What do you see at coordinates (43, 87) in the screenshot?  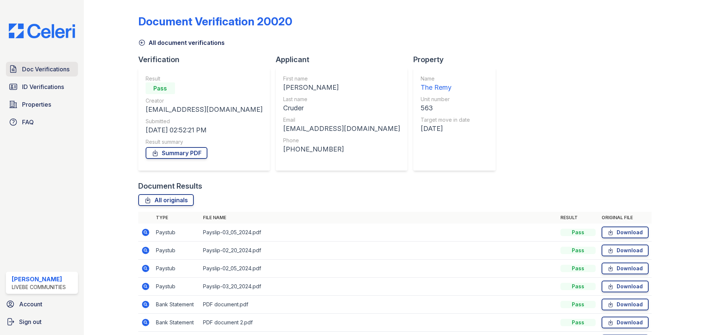 I see `span: ID Verifications` at bounding box center [43, 87].